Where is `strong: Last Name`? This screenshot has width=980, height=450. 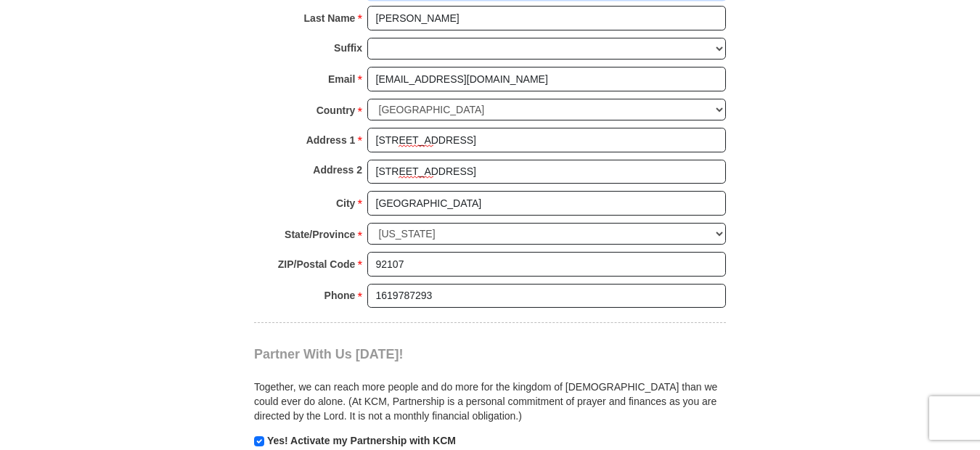
strong: Last Name is located at coordinates (330, 18).